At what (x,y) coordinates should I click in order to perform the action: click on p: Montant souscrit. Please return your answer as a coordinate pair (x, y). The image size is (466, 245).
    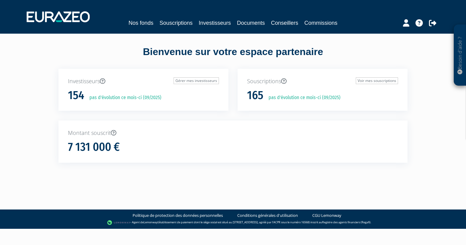
    Looking at the image, I should click on (233, 133).